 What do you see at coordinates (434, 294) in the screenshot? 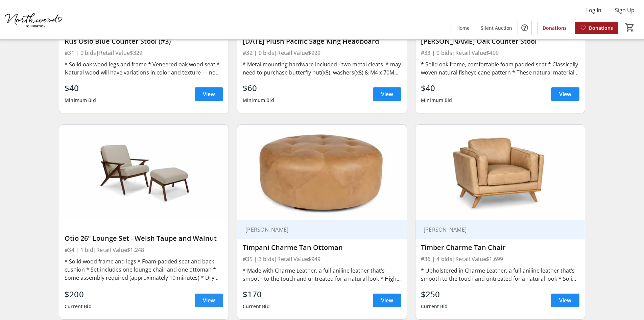
I see `div: $250` at bounding box center [434, 294].